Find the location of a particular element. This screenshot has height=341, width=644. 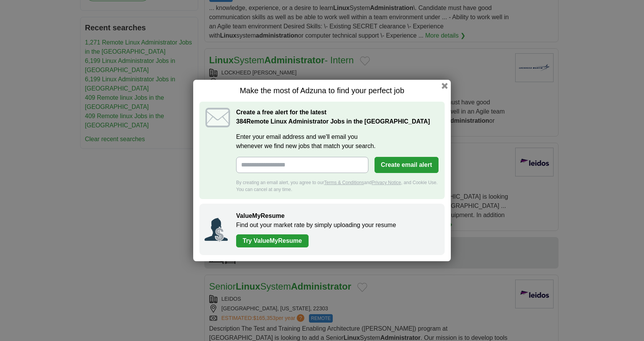

p: Find out your market rate by simply uploading your resume is located at coordinates (336, 225).